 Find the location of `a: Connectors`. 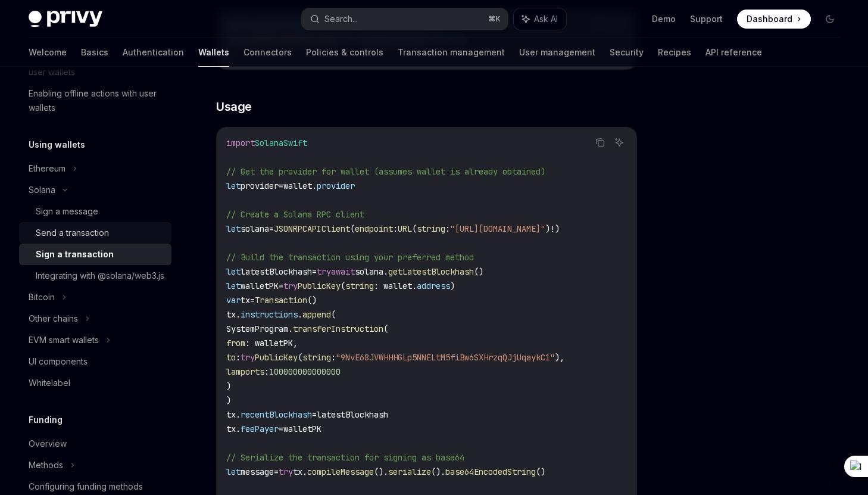

a: Connectors is located at coordinates (268, 53).